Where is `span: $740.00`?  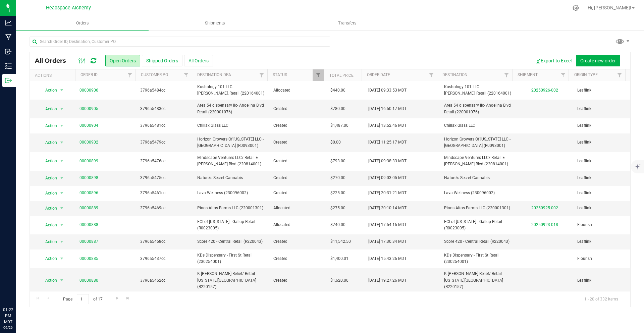 span: $740.00 is located at coordinates (338, 225).